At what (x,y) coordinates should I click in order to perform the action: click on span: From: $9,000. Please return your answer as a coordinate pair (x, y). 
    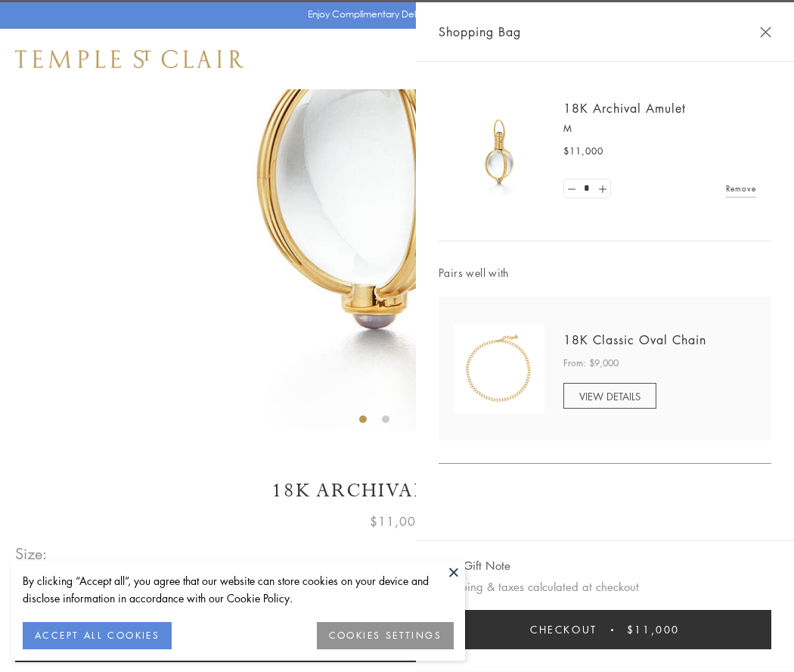
    Looking at the image, I should click on (590, 363).